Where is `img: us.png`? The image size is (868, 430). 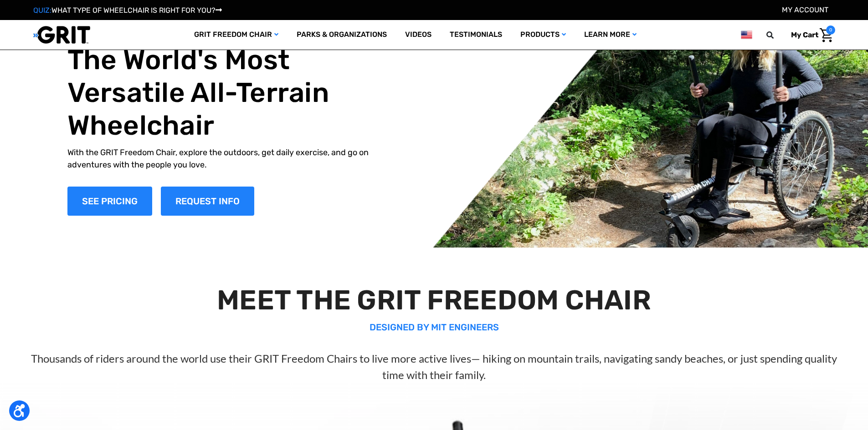 img: us.png is located at coordinates (746, 35).